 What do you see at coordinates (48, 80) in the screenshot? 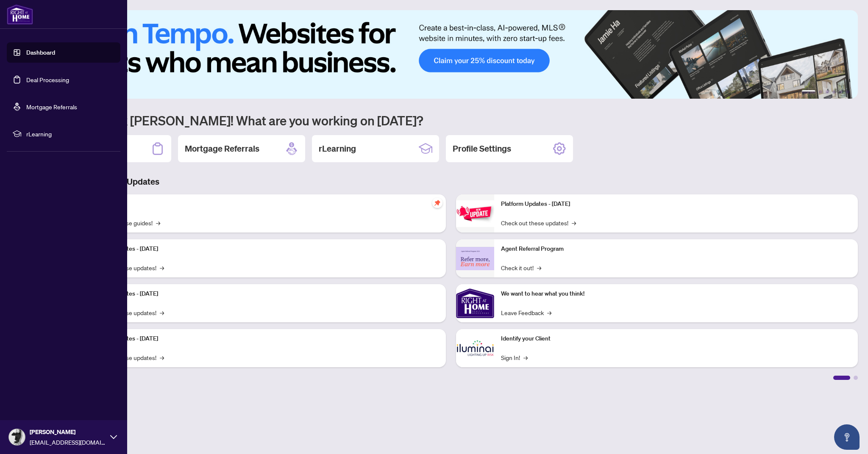
I see `a: Deal Processing` at bounding box center [48, 80].